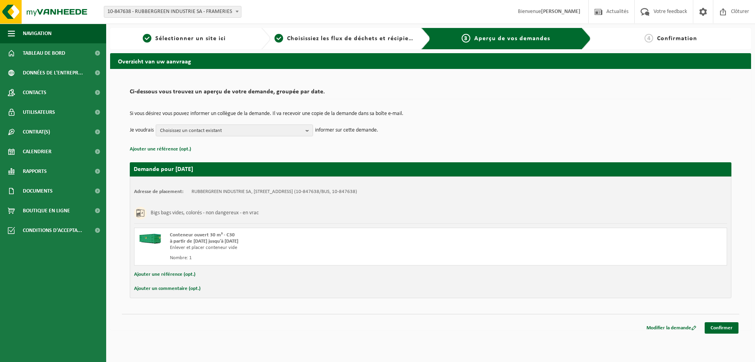 Image resolution: width=755 pixels, height=362 pixels. Describe the element at coordinates (431, 94) in the screenshot. I see `h2: Ci-dessous vous trouvez un aperçu de votre demande, groupée par date.` at that location.